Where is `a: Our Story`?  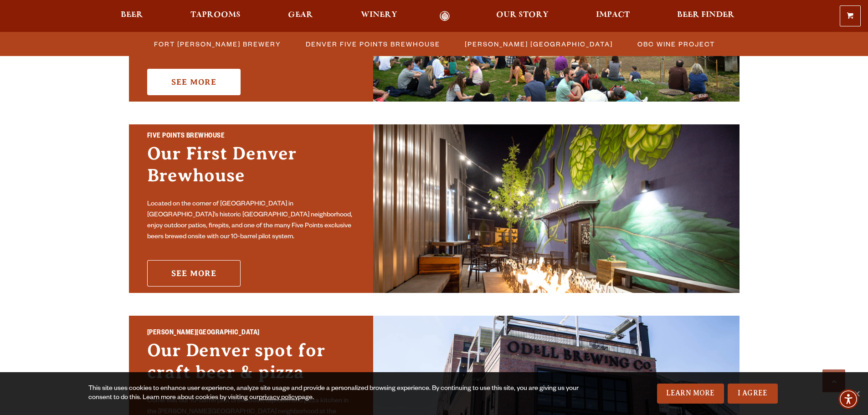 a: Our Story is located at coordinates (523, 16).